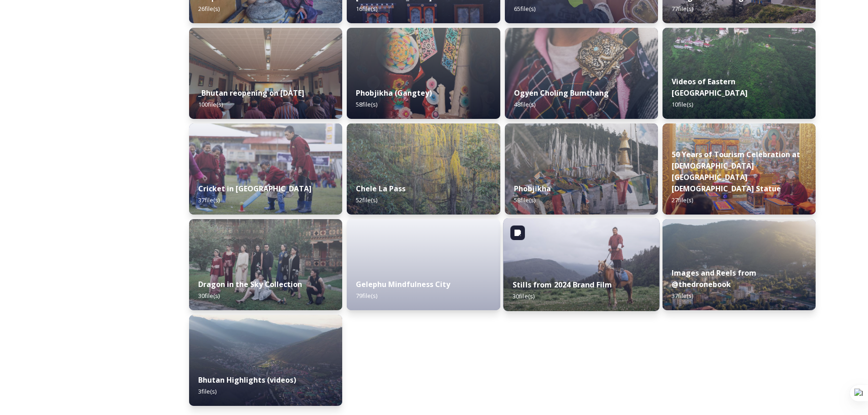 The height and width of the screenshot is (415, 868). I want to click on img: DSC00319.jpg, so click(266, 73).